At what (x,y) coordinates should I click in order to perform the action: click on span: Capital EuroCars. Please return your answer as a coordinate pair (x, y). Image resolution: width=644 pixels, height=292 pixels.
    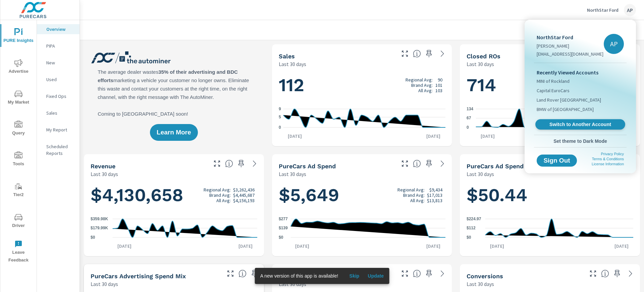
    Looking at the image, I should click on (553, 91).